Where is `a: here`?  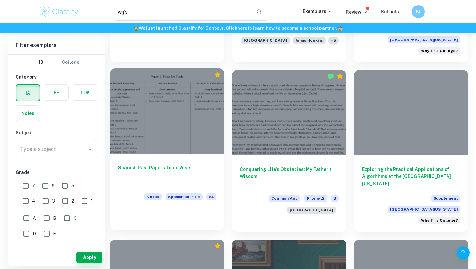 a: here is located at coordinates (242, 28).